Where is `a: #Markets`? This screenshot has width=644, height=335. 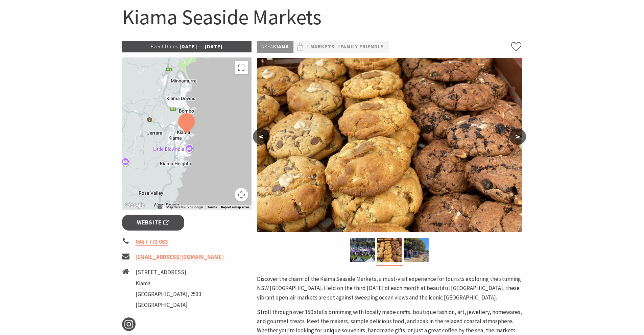 a: #Markets is located at coordinates (321, 47).